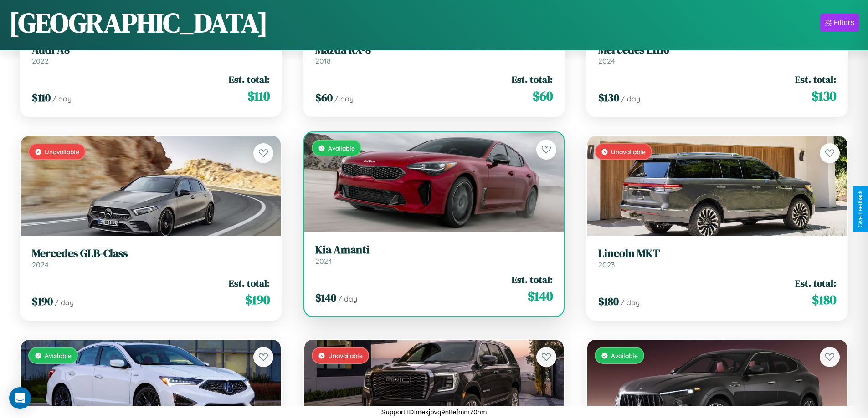 This screenshot has height=418, width=868. Describe the element at coordinates (434, 255) in the screenshot. I see `a: Kia Amanti2024` at that location.